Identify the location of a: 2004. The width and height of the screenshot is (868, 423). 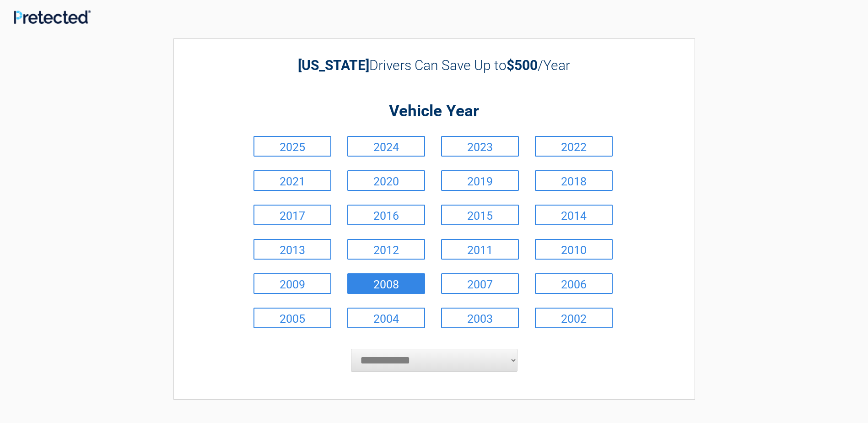
(386, 318).